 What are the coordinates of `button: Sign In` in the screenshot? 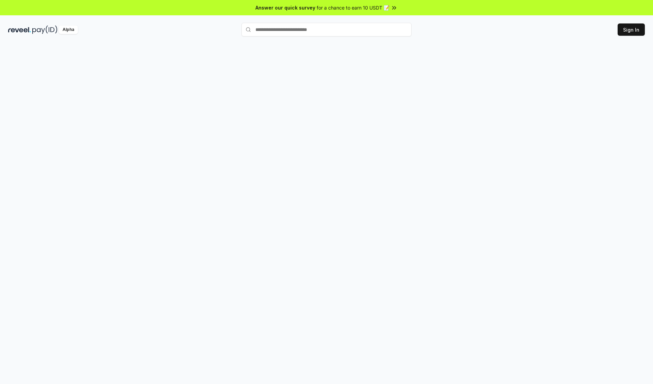 It's located at (631, 30).